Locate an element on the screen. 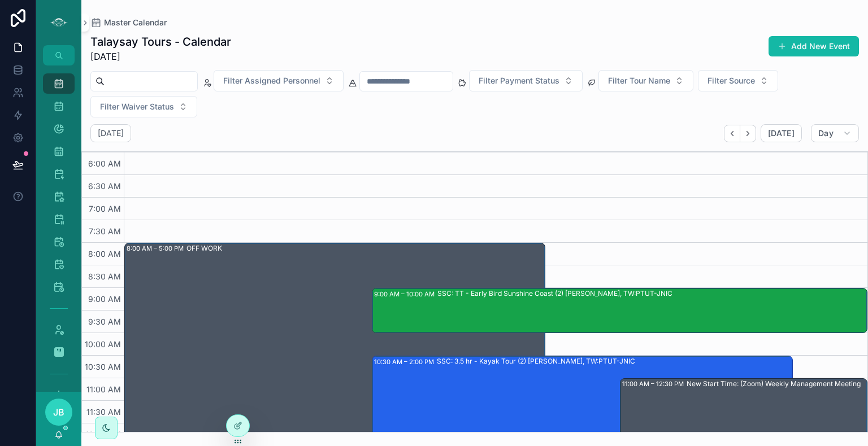 The height and width of the screenshot is (446, 868). a: Master Calendar is located at coordinates (128, 22).